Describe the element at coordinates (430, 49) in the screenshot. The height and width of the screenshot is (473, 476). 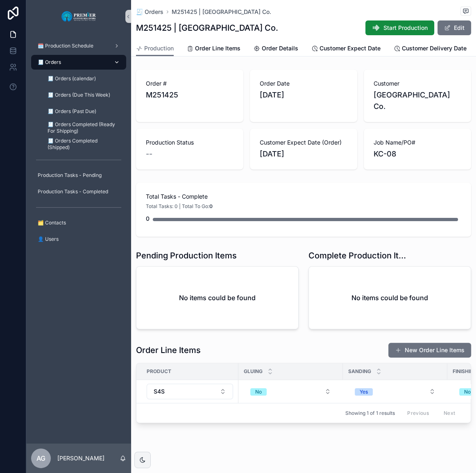
I see `a: Customer Delivery Date` at that location.